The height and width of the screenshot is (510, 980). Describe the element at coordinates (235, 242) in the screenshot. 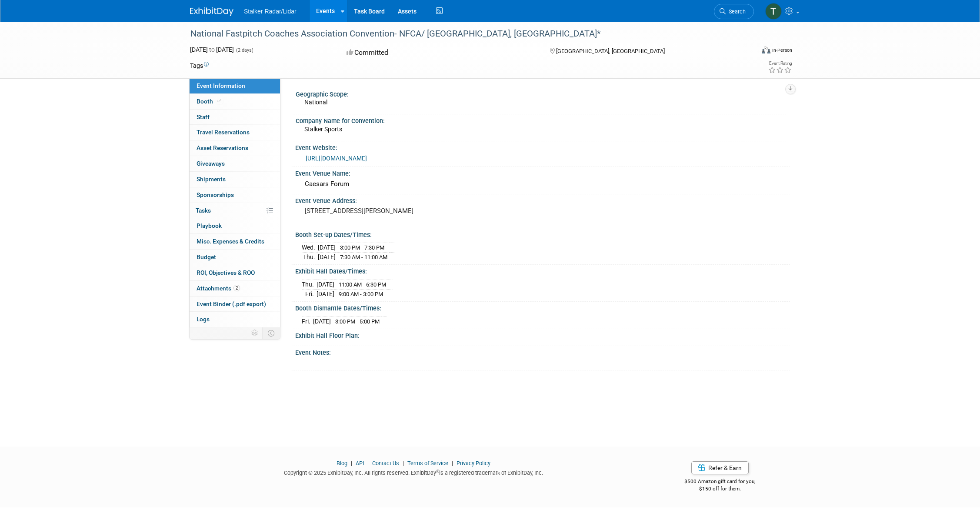

I see `a: Misc. Expenses & Credits` at that location.